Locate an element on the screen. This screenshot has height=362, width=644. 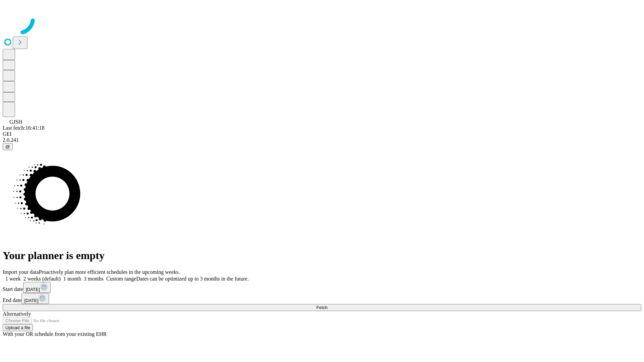
span: Last fetch: 16:41:18 is located at coordinates (24, 128).